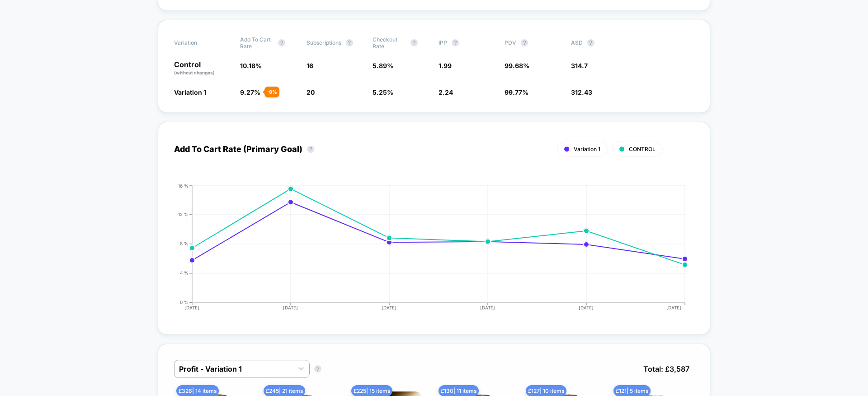  What do you see at coordinates (445, 65) in the screenshot?
I see `span: 1.99` at bounding box center [445, 65].